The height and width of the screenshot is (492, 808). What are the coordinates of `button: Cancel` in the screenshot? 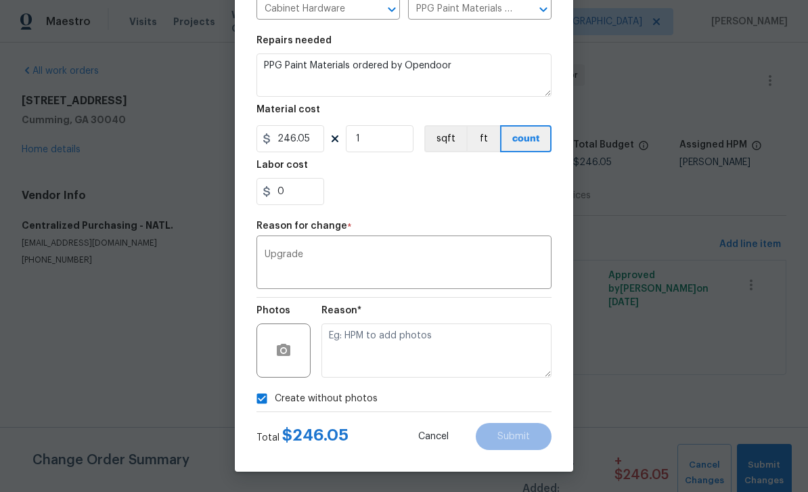 It's located at (433, 437).